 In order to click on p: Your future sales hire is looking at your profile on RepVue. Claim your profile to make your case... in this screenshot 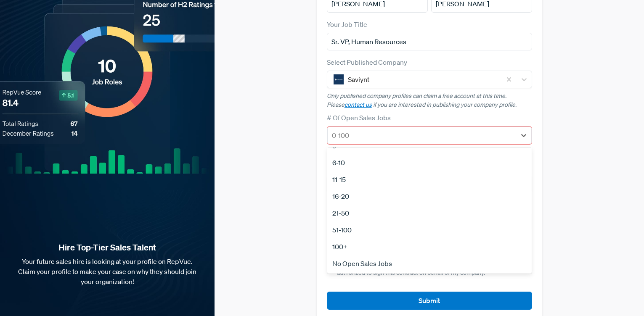, I will do `click(107, 271)`.